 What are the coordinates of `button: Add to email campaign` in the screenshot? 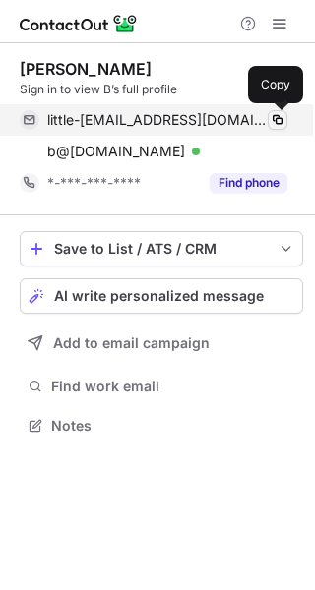 It's located at (161, 343).